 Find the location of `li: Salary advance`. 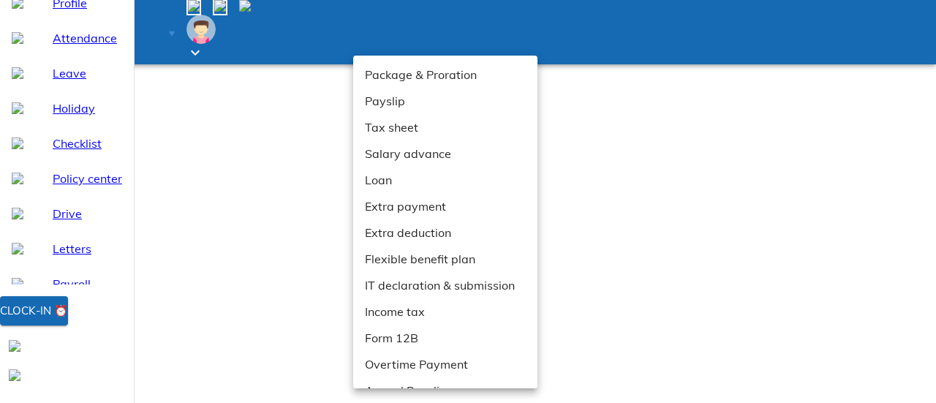

li: Salary advance is located at coordinates (450, 154).